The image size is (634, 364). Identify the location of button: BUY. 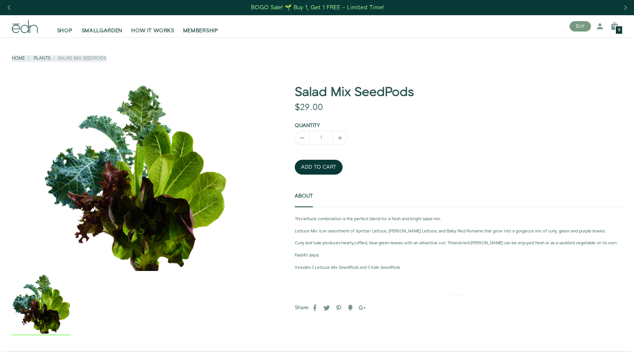
(580, 27).